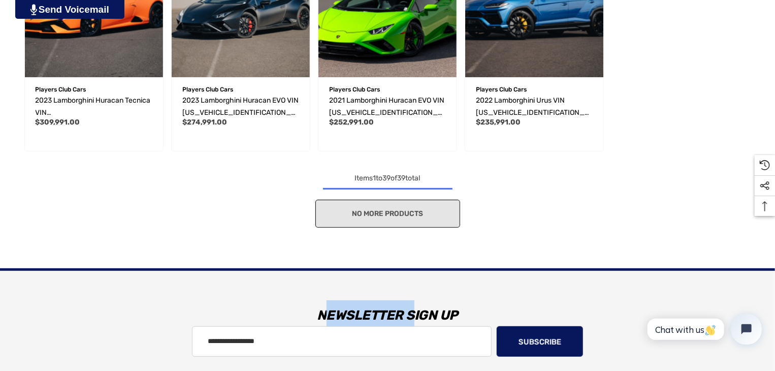  Describe the element at coordinates (764, 206) in the screenshot. I see `svg: Top` at that location.